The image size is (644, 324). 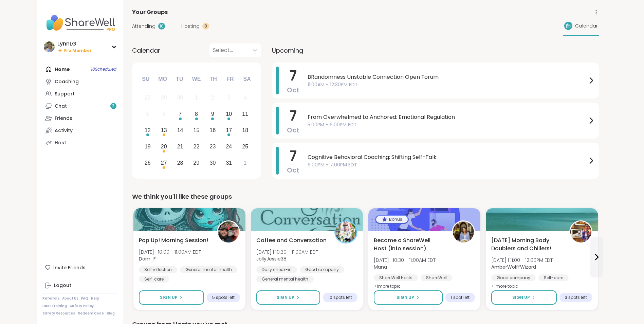 What do you see at coordinates (196, 163) in the screenshot?
I see `div: Choose Wednesday, October 29th, 2025` at bounding box center [196, 163].